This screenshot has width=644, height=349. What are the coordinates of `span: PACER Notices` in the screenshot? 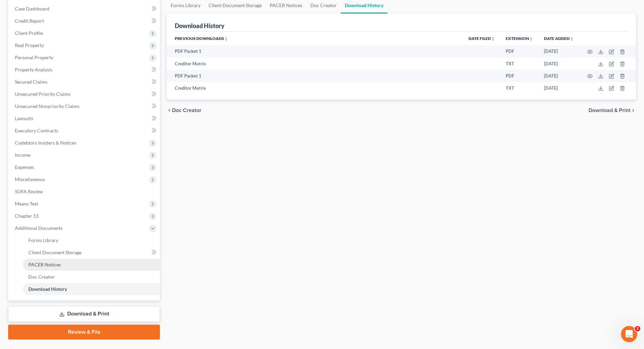 It's located at (45, 265).